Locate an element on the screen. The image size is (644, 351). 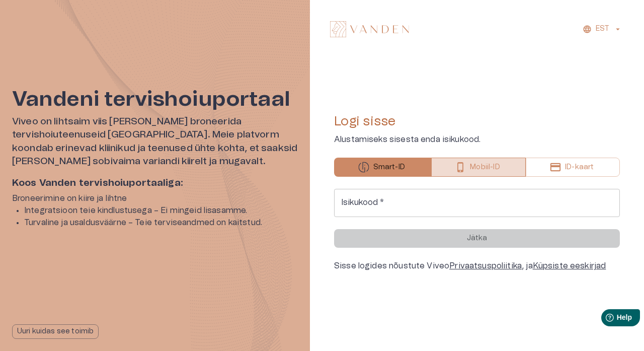
p: Alustamiseks sisesta enda isikukood. is located at coordinates (477, 139).